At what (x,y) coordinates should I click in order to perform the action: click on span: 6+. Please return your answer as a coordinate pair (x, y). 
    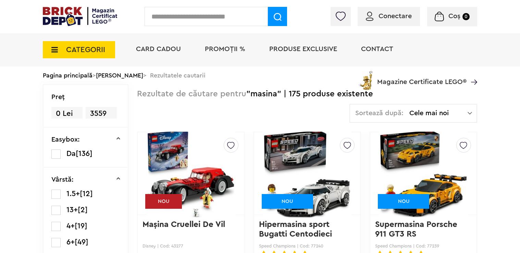
    Looking at the image, I should click on (71, 242).